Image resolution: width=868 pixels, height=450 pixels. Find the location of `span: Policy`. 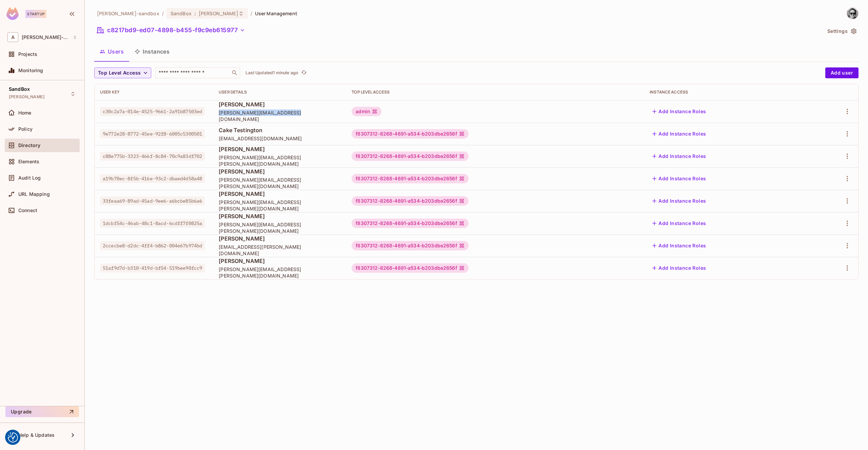

span: Policy is located at coordinates (26, 129).